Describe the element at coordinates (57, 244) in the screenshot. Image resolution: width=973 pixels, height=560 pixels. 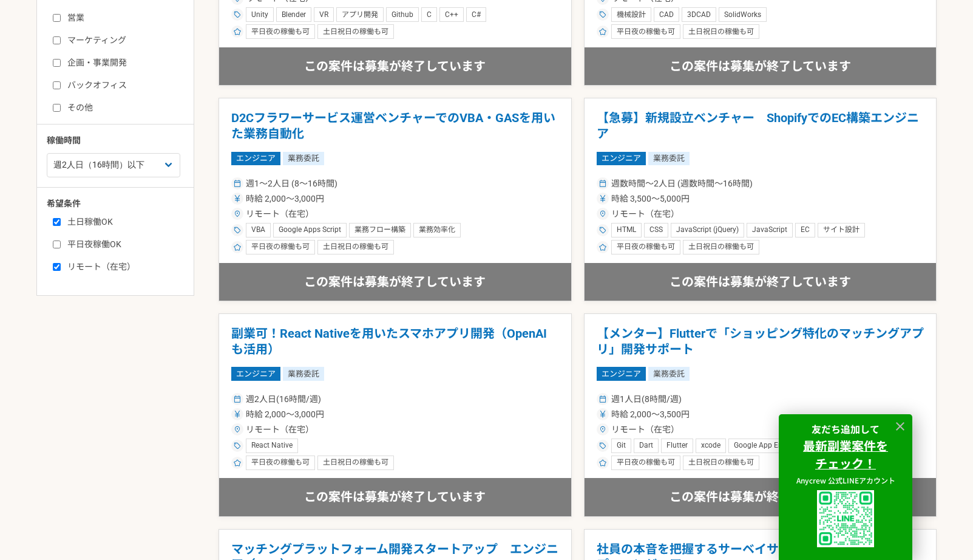
I see `input: 平日夜稼働OK` at that location.